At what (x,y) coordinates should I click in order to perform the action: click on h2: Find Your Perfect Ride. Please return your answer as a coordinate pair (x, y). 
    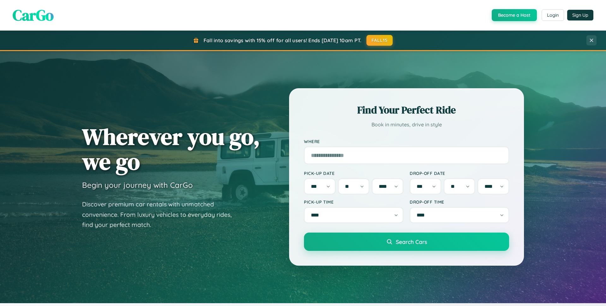
    Looking at the image, I should click on (406, 110).